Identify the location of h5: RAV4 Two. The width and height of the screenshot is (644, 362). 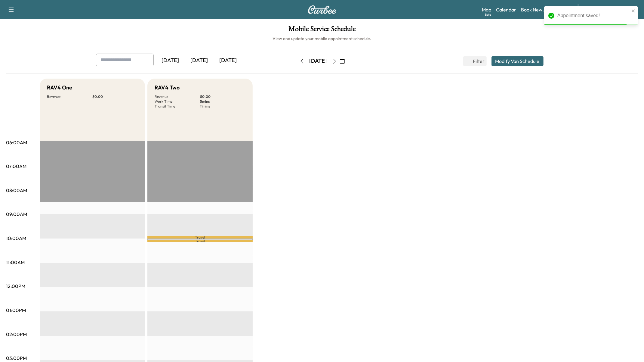
(167, 88).